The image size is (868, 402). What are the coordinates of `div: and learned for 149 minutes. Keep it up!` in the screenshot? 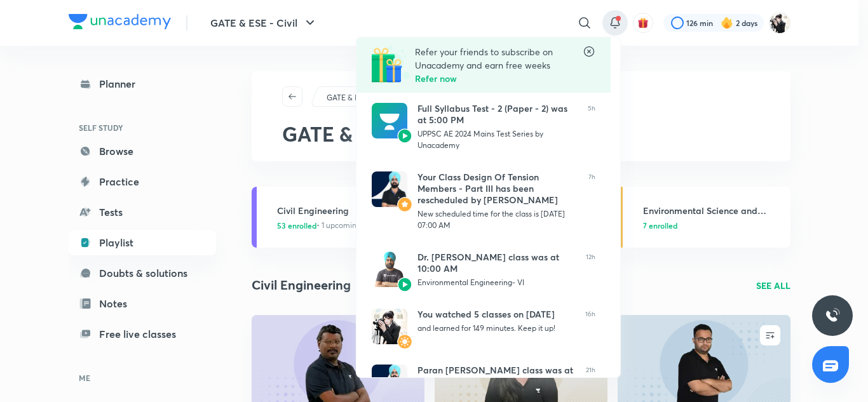 It's located at (496, 329).